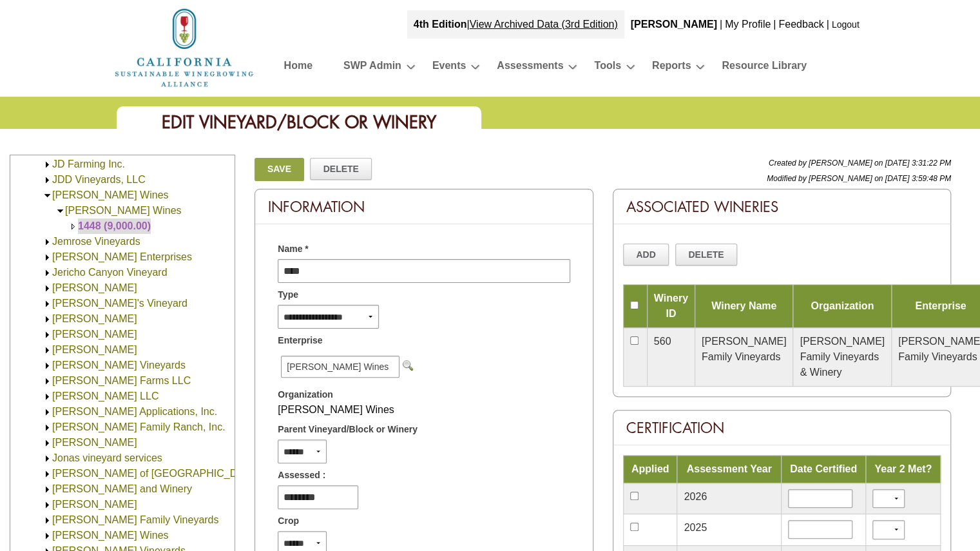  I want to click on img: Expand JM Lasgoity, so click(47, 319).